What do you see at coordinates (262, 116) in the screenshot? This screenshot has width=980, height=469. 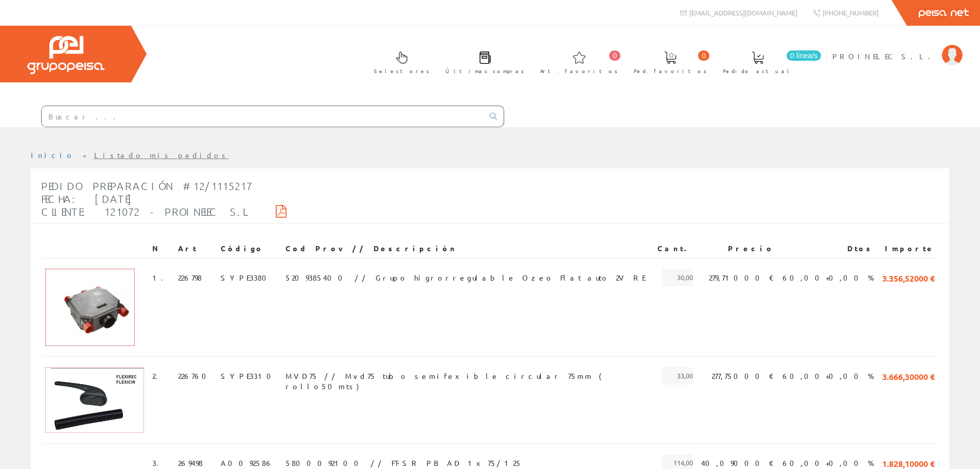 I see `input: Buscar ...` at bounding box center [262, 116].